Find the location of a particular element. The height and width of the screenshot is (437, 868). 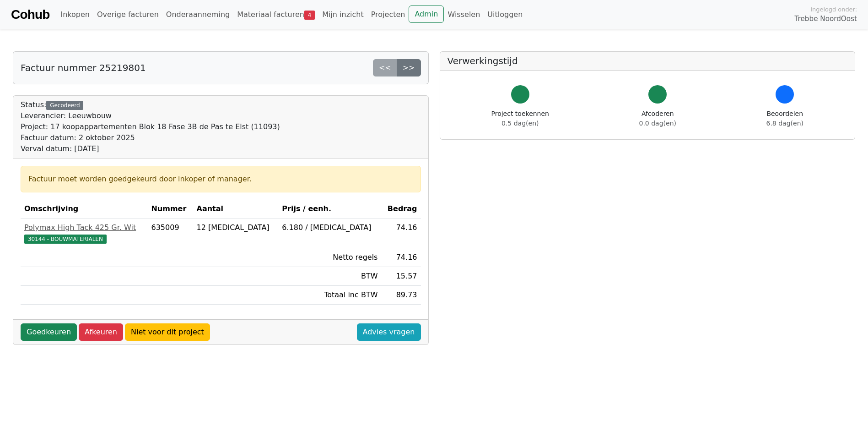

a: Afkeuren is located at coordinates (101, 332).